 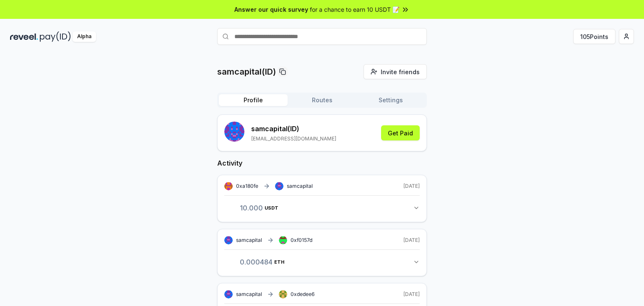 I want to click on img: pay_id, so click(x=56, y=37).